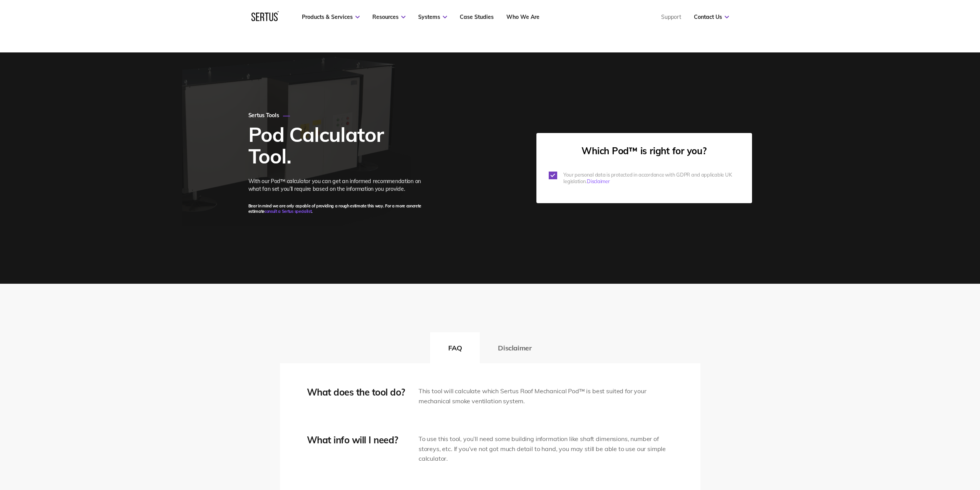  Describe the element at coordinates (546, 396) in the screenshot. I see `p: This tool will calculate which Sertus Roof Mechanical Pod™ is best suited for your mechanical smo...` at that location.